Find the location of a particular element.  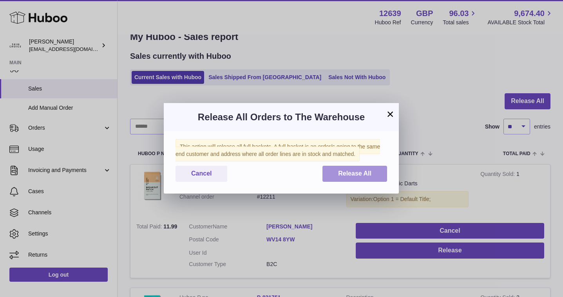

h3: Release All Orders to The Warehouse is located at coordinates (281, 117).